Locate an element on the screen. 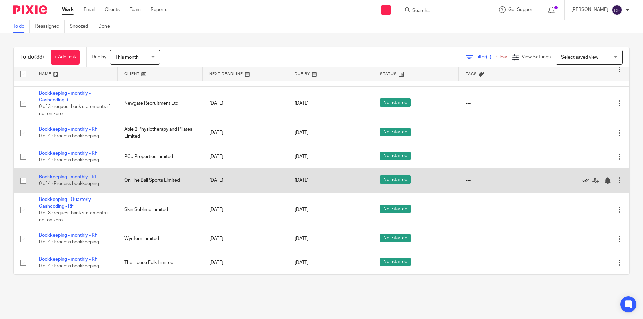  h1: To do is located at coordinates (32, 57).